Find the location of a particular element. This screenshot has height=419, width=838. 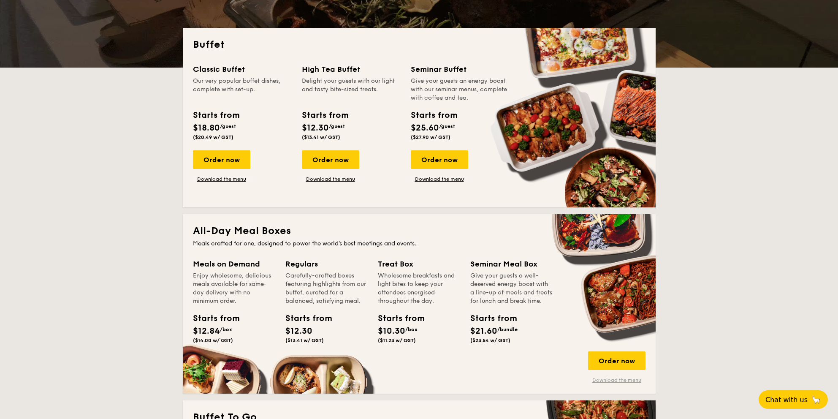

div: Classic Buffet is located at coordinates (242, 69).